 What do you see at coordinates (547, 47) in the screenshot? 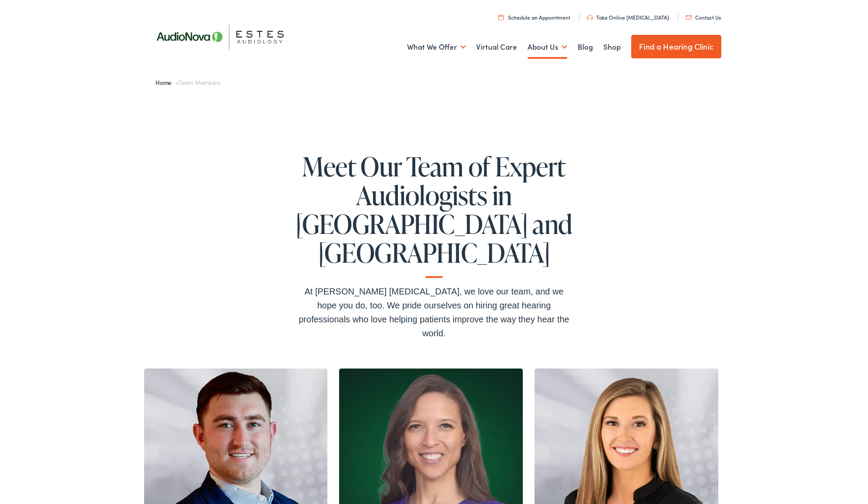
I see `a: About Us` at bounding box center [547, 47].